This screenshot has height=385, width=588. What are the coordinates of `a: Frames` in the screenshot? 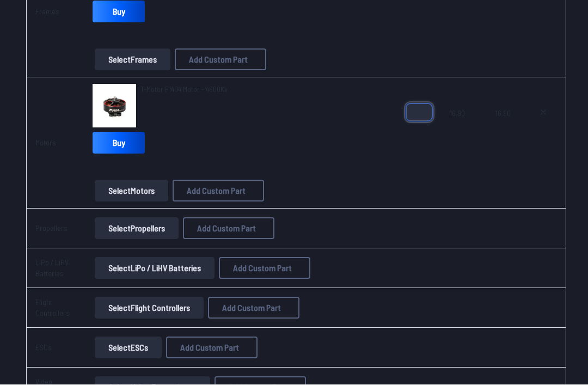 It's located at (47, 11).